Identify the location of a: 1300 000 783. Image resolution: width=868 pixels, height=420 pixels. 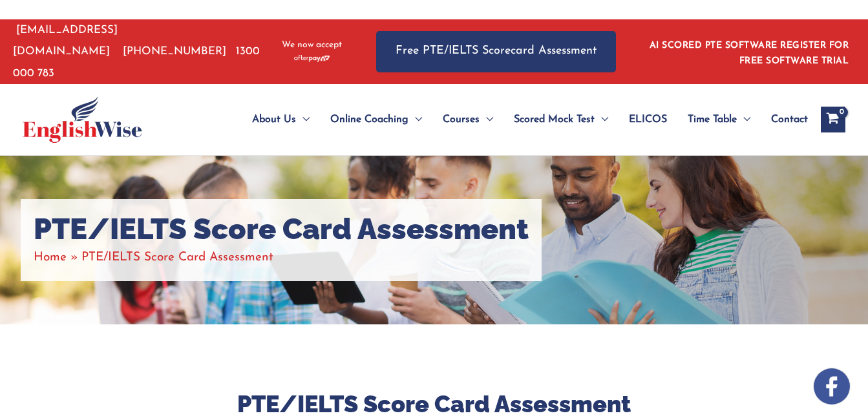
(137, 62).